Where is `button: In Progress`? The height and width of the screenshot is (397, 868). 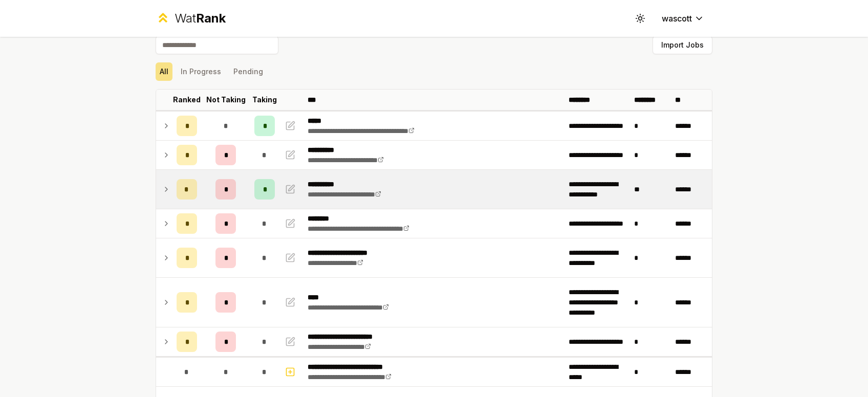
button: In Progress is located at coordinates (201, 71).